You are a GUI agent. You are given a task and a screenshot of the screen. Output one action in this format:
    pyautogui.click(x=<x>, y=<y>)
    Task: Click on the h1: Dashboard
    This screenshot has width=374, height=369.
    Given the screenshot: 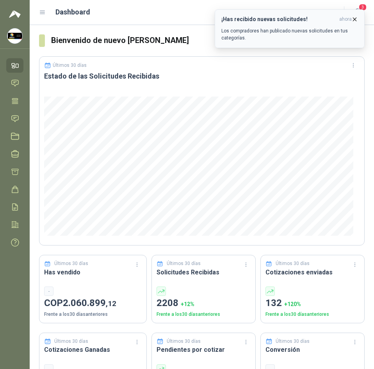 What is the action you would take?
    pyautogui.click(x=73, y=12)
    